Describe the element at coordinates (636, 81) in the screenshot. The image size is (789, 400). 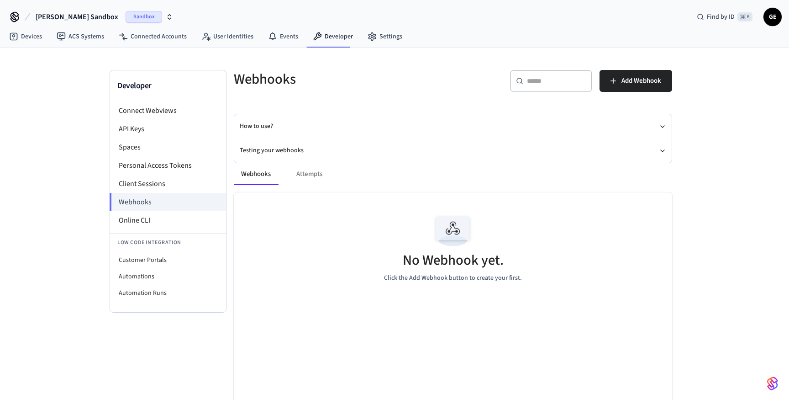
I see `button: Add Webhook` at that location.